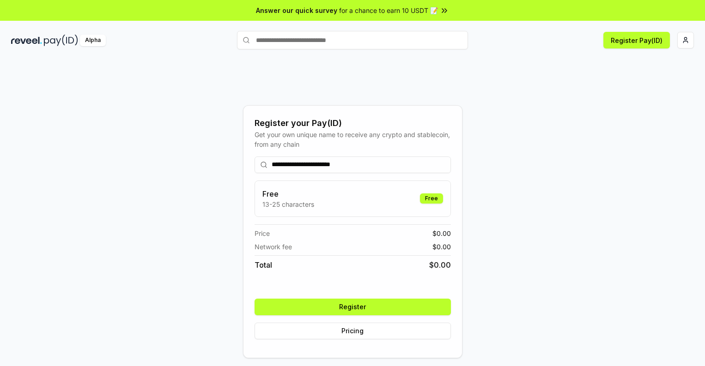 The width and height of the screenshot is (705, 366). What do you see at coordinates (93, 40) in the screenshot?
I see `div: Alpha` at bounding box center [93, 40].